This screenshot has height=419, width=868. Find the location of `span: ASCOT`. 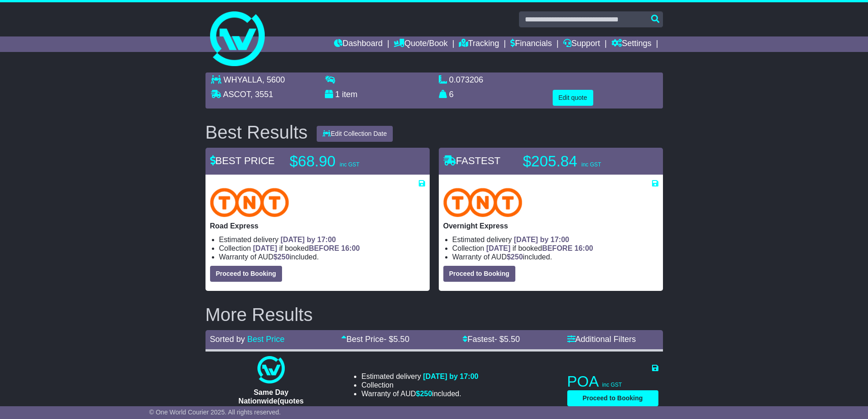

span: ASCOT is located at coordinates (237, 94).